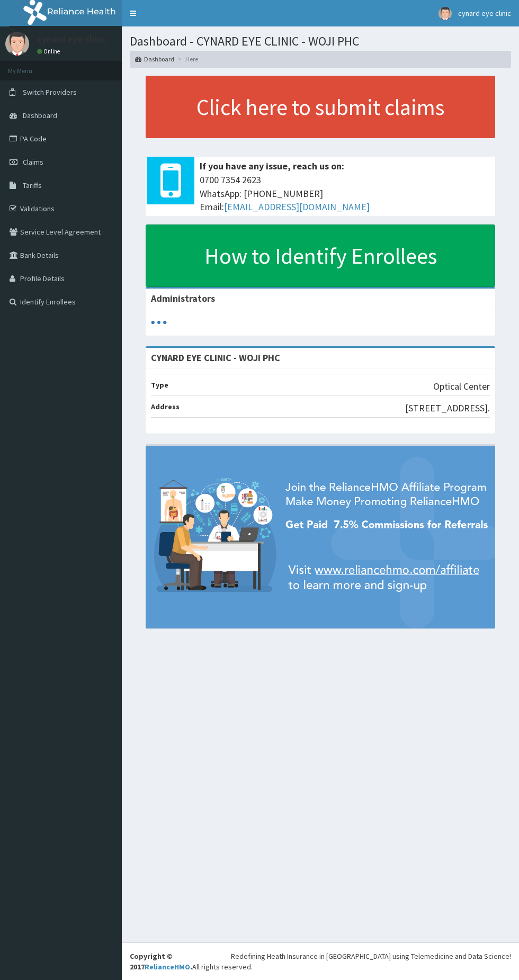 This screenshot has height=980, width=519. What do you see at coordinates (161, 961) in the screenshot?
I see `strong: Copyright © 2017 .` at bounding box center [161, 961].